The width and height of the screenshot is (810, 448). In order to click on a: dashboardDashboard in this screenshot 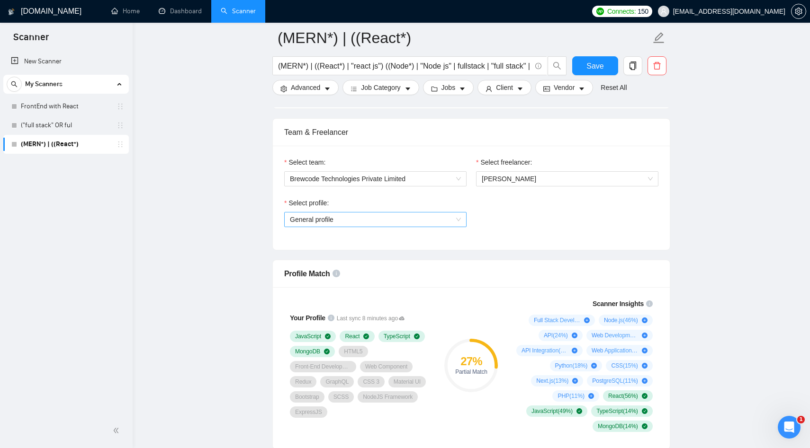, I will do `click(180, 11)`.